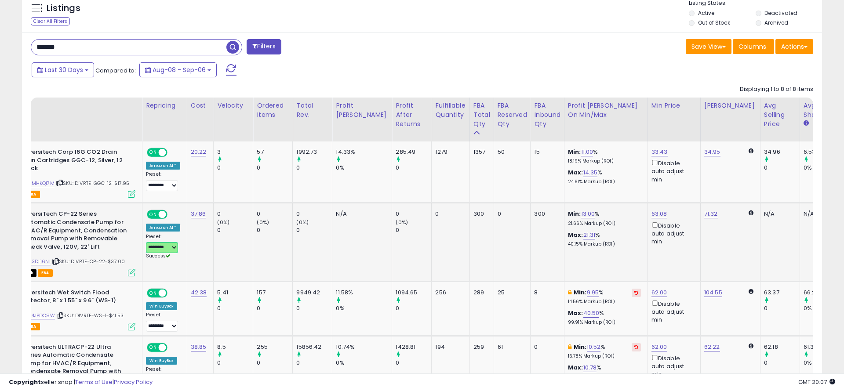  I want to click on div: Preset:, so click(163, 247).